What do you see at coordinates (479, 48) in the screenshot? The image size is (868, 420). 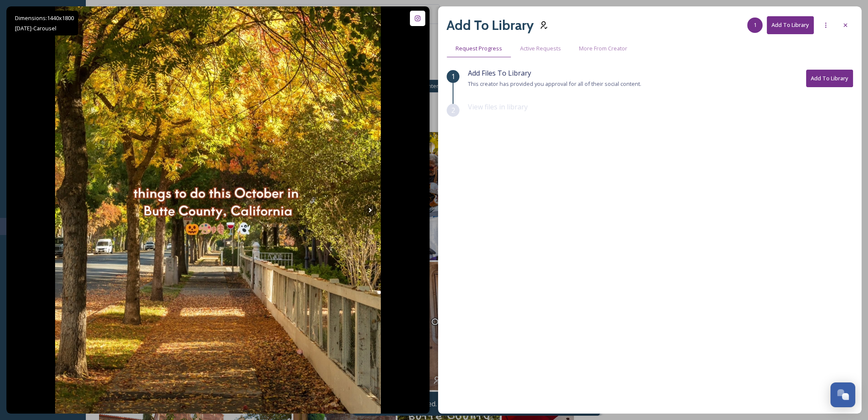 I see `span: Request Progress` at bounding box center [479, 48].